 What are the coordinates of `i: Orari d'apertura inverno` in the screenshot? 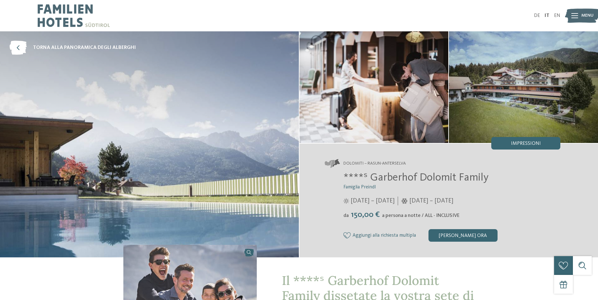 It's located at (404, 201).